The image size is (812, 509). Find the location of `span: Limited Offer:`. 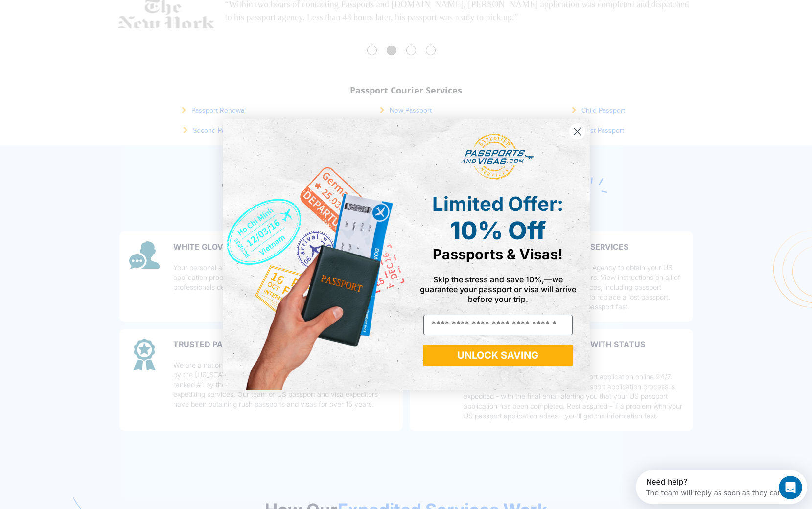

span: Limited Offer: is located at coordinates (498, 203).